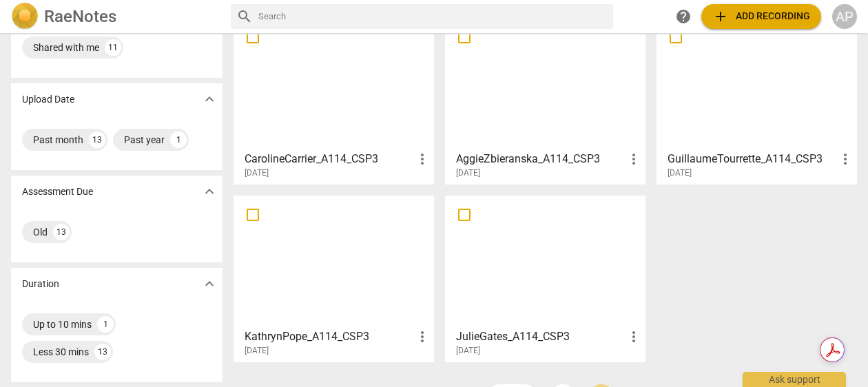 Image resolution: width=868 pixels, height=387 pixels. Describe the element at coordinates (752, 159) in the screenshot. I see `h3: GuillaumeTourrette_A114_CSP3` at that location.